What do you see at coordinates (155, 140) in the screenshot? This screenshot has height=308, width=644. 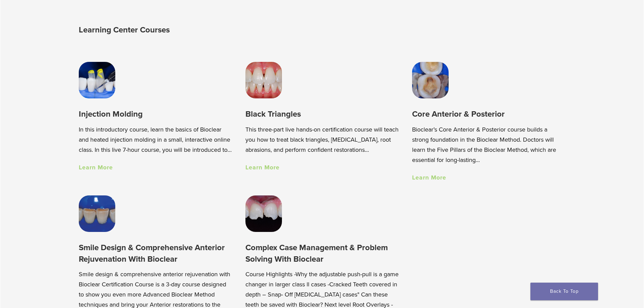 I see `p: In this introductory course, learn the basics of Bioclear and heated injection molding in a small...` at bounding box center [155, 140].